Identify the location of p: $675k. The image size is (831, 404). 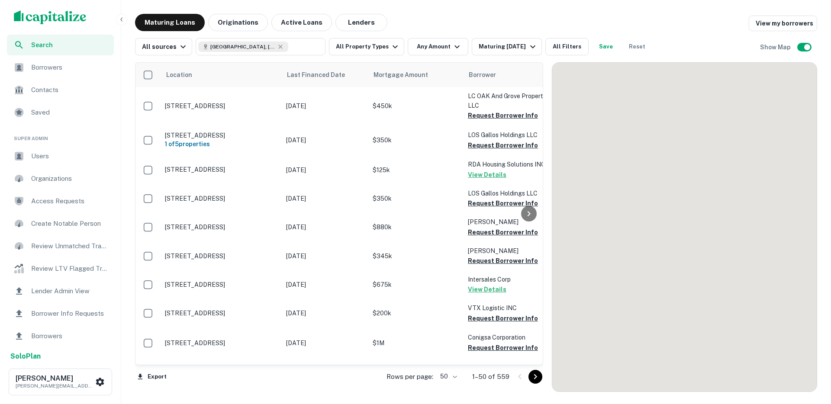
(416, 285).